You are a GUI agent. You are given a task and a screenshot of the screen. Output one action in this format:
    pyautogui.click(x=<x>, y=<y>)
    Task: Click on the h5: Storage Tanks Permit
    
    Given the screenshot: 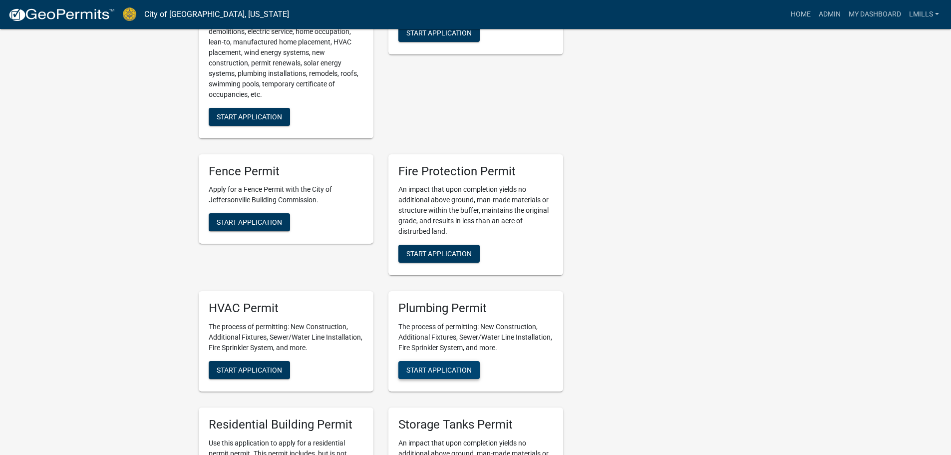 What is the action you would take?
    pyautogui.click(x=476, y=425)
    